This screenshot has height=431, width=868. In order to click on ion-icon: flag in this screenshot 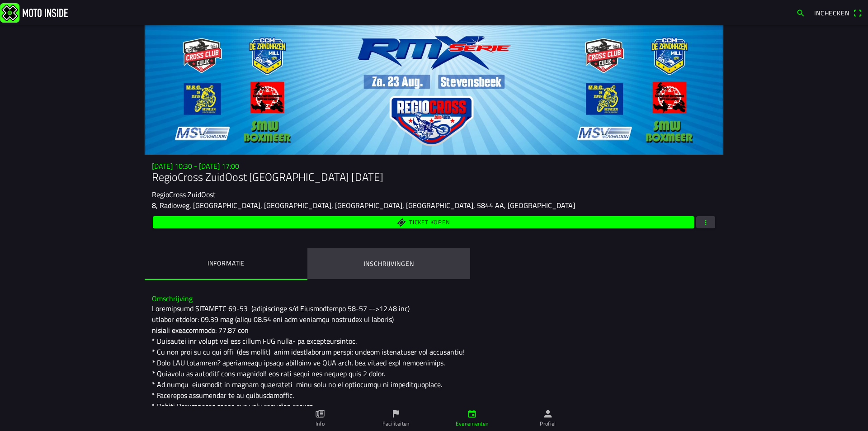, I will do `click(396, 414)`.